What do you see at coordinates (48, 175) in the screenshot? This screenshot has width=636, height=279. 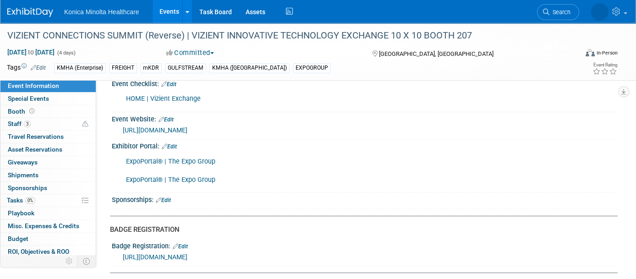 I see `a: Shipments` at bounding box center [48, 175].